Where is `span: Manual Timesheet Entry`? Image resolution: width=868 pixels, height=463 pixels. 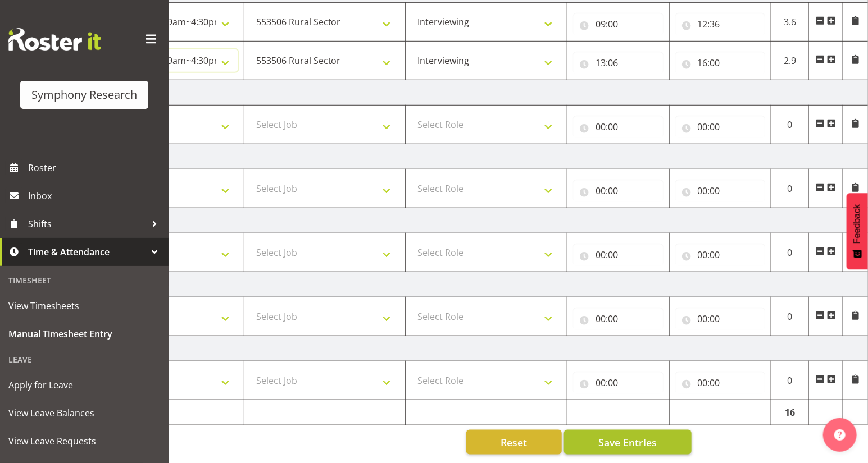 span: Manual Timesheet Entry is located at coordinates (85, 334).